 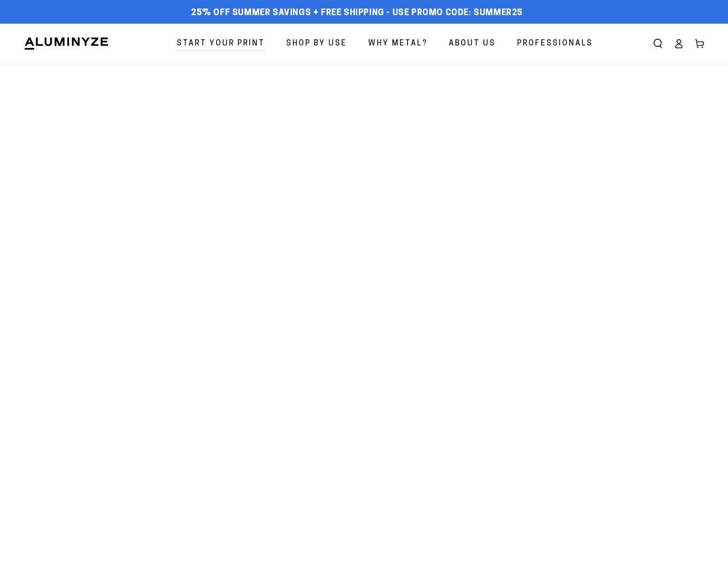 What do you see at coordinates (221, 44) in the screenshot?
I see `span: Start Your Print` at bounding box center [221, 44].